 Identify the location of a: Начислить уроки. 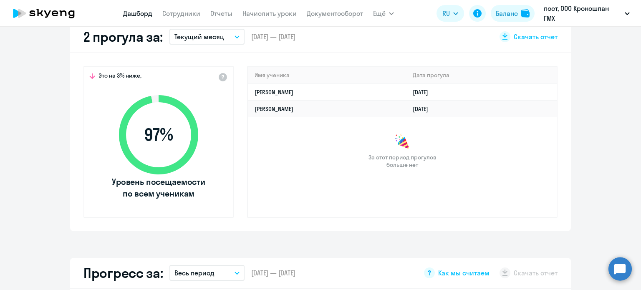
(270, 13).